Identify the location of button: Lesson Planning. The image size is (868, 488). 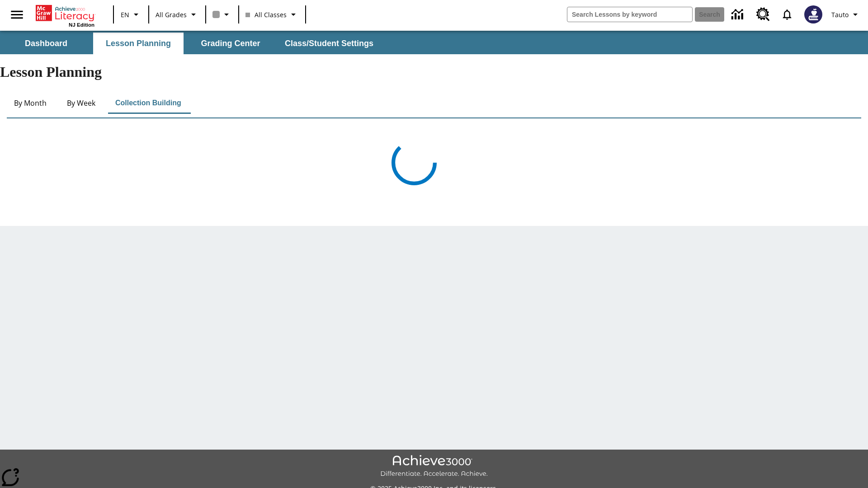
(138, 43).